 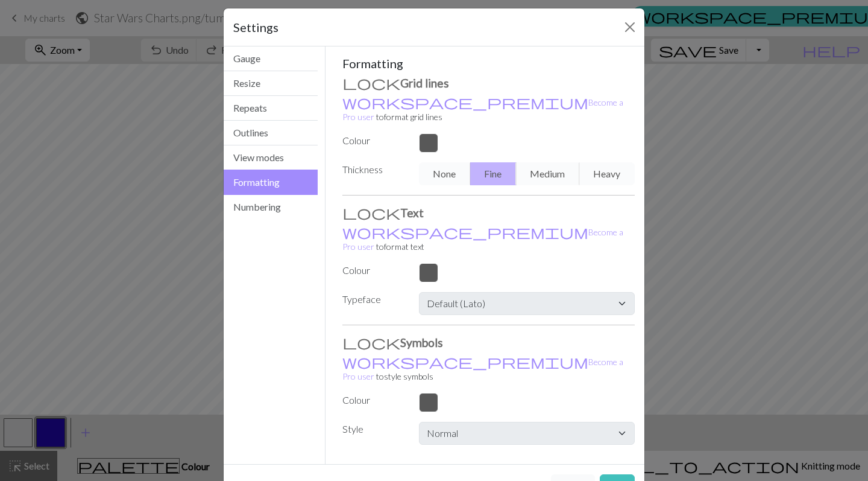 I want to click on button: View modes, so click(x=271, y=157).